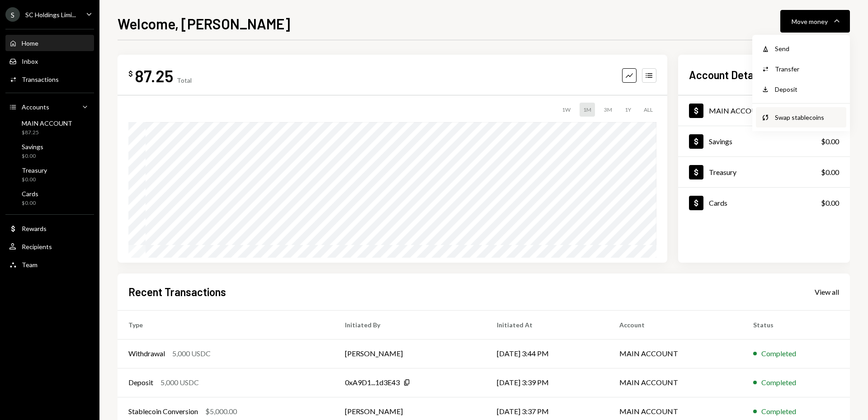 This screenshot has width=868, height=420. Describe the element at coordinates (726, 75) in the screenshot. I see `h2: Account Details` at that location.